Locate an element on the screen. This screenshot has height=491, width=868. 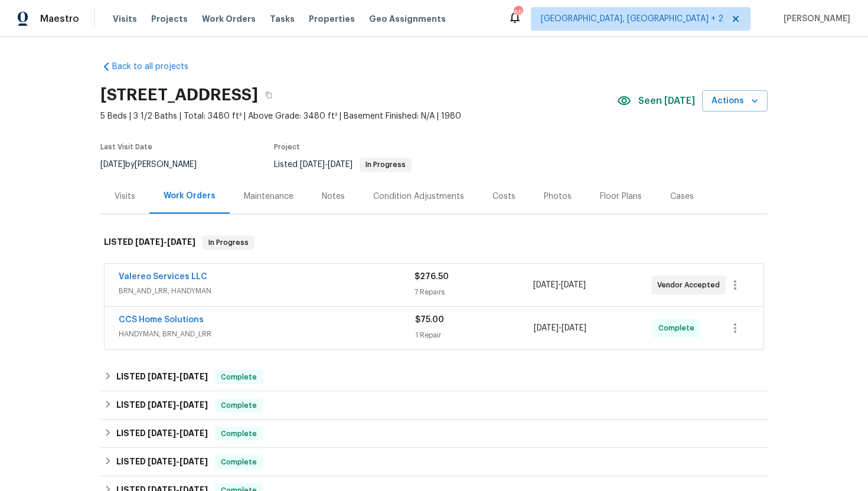
span: Geo Assignments is located at coordinates (407, 19).